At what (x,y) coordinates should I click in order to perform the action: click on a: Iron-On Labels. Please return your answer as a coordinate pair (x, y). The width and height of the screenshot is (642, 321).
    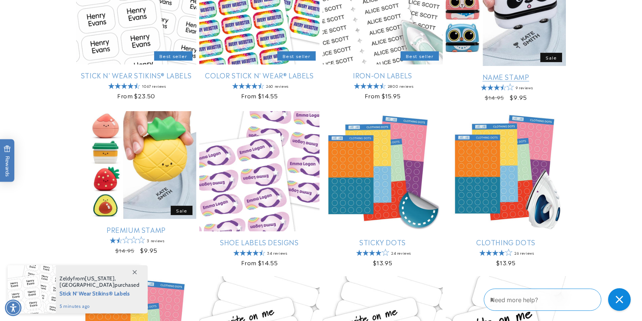
    Looking at the image, I should click on (383, 75).